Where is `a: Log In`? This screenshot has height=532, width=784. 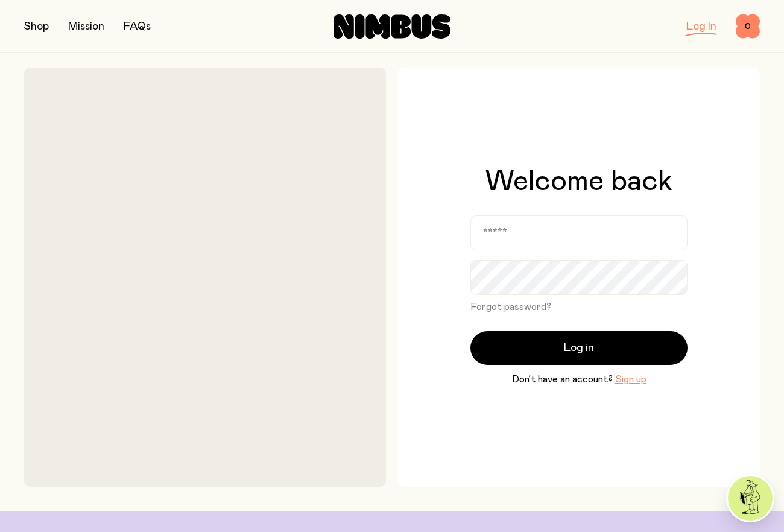 a: Log In is located at coordinates (702, 27).